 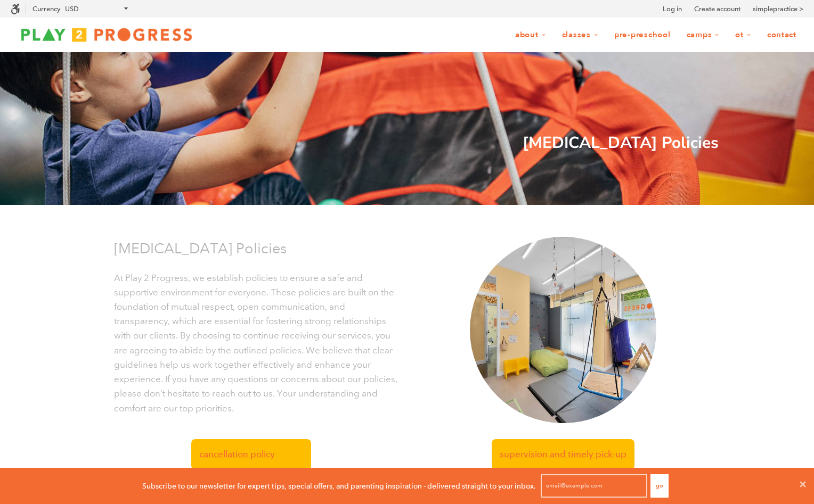 I want to click on input: email@example.com, so click(x=594, y=486).